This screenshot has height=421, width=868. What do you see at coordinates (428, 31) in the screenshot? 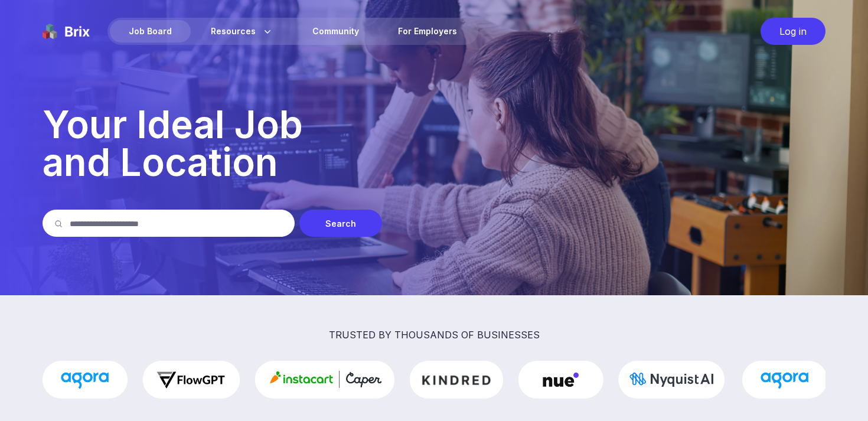
I see `a: For Employers` at bounding box center [428, 31].